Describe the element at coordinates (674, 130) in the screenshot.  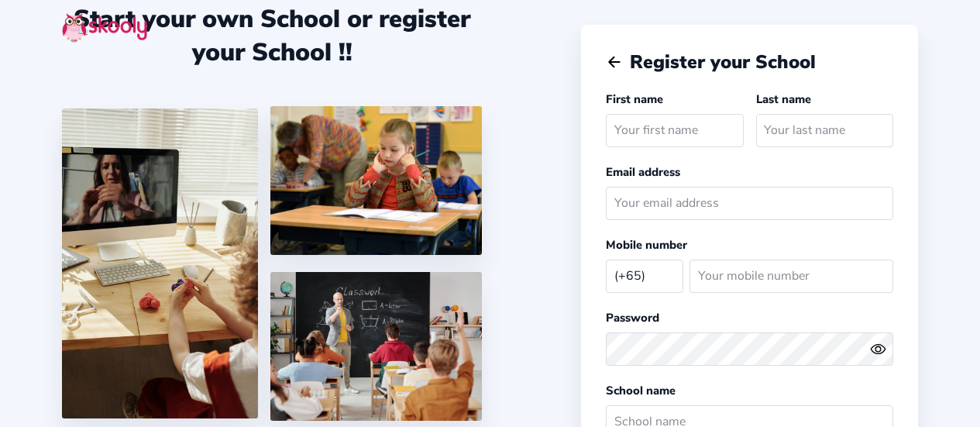
I see `input: Your first name` at that location.